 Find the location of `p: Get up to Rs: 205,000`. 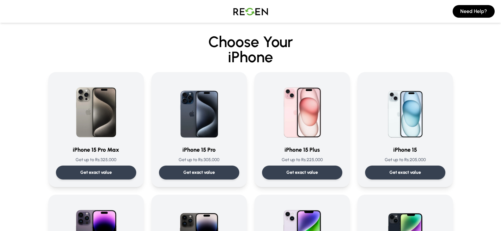

p: Get up to Rs: 205,000 is located at coordinates (405, 160).